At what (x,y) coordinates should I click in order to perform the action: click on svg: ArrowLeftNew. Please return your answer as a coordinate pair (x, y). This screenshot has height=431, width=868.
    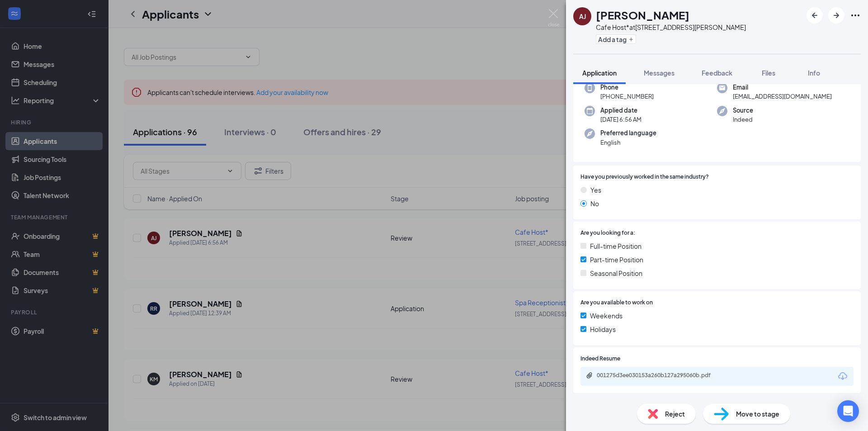
    Looking at the image, I should click on (815, 15).